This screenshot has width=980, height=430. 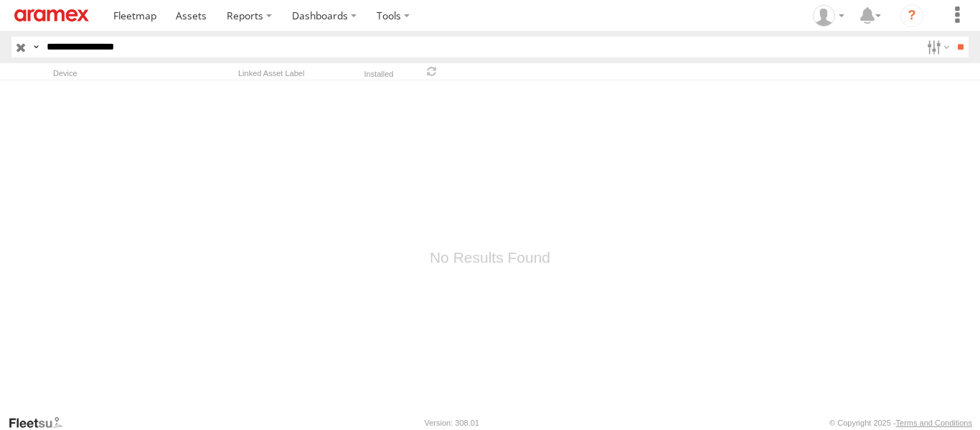 I want to click on span: Refresh, so click(x=432, y=71).